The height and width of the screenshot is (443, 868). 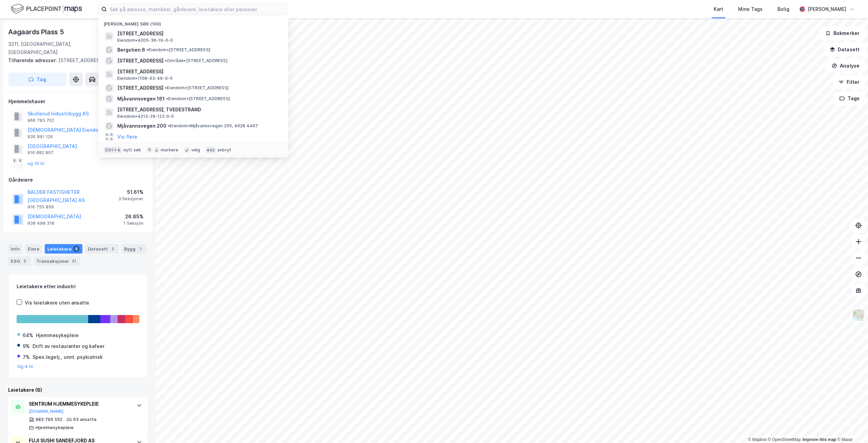 What do you see at coordinates (210, 150) in the screenshot?
I see `div: esc` at bounding box center [210, 150].